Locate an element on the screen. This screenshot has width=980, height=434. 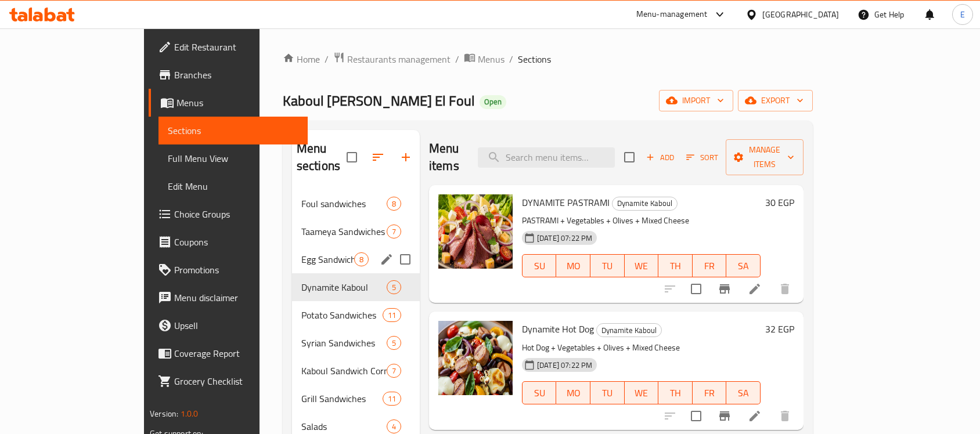
a: Menus is located at coordinates (228, 102).